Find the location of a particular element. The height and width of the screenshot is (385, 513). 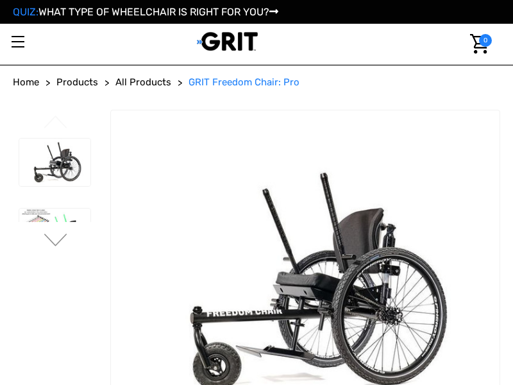

img: GRIT Freedom Chair Pro: side view of Pro model with green lever wraps and spokes on Spinergy whee... is located at coordinates (54, 231).